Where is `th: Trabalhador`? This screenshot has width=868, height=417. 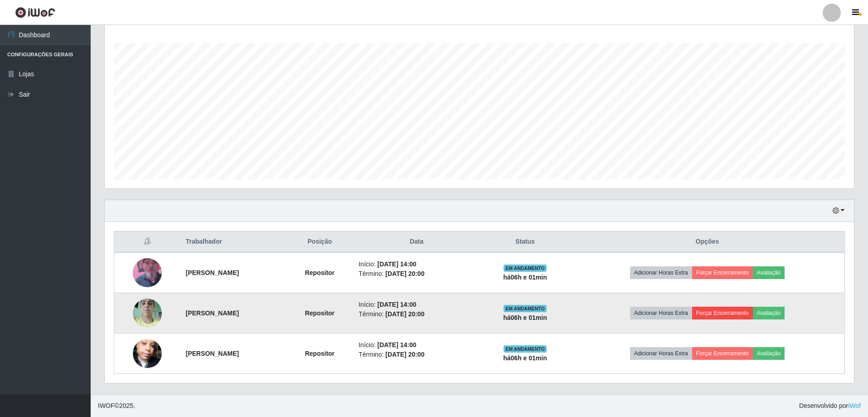
th: Trabalhador is located at coordinates (234, 242).